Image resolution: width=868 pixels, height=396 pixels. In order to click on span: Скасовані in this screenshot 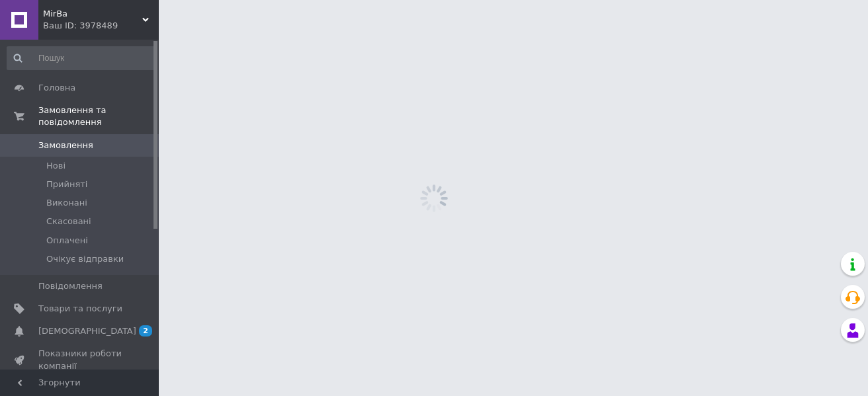, I will do `click(69, 221)`.